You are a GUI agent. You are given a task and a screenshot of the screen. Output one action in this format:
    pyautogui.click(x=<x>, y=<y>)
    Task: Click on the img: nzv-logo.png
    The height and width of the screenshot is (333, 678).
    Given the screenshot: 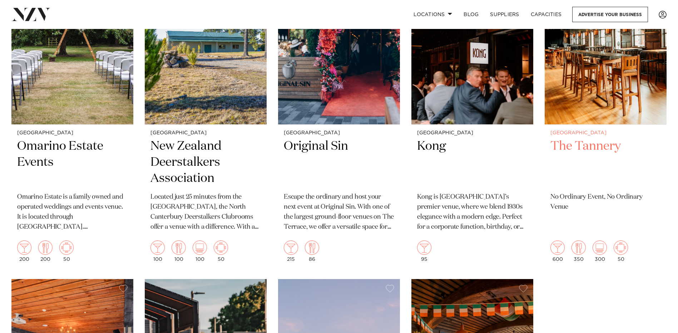 What is the action you would take?
    pyautogui.click(x=31, y=14)
    